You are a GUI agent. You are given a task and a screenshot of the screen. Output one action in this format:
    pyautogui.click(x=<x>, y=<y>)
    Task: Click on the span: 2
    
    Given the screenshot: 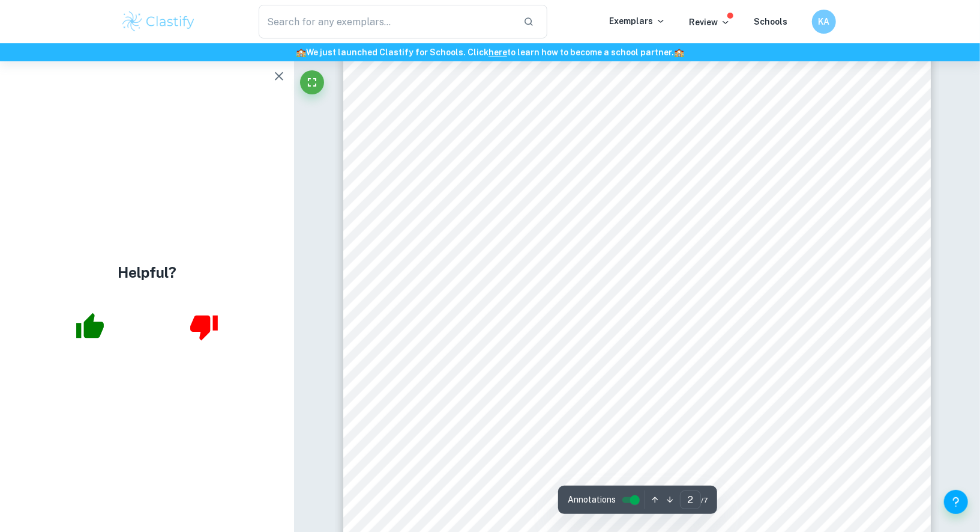 What is the action you would take?
    pyautogui.click(x=860, y=83)
    